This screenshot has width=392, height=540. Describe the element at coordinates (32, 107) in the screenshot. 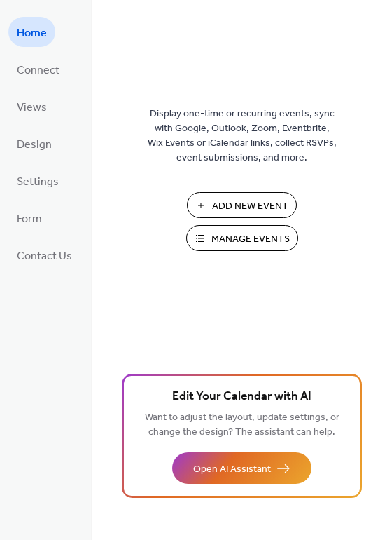

I see `span: Views` at that location.